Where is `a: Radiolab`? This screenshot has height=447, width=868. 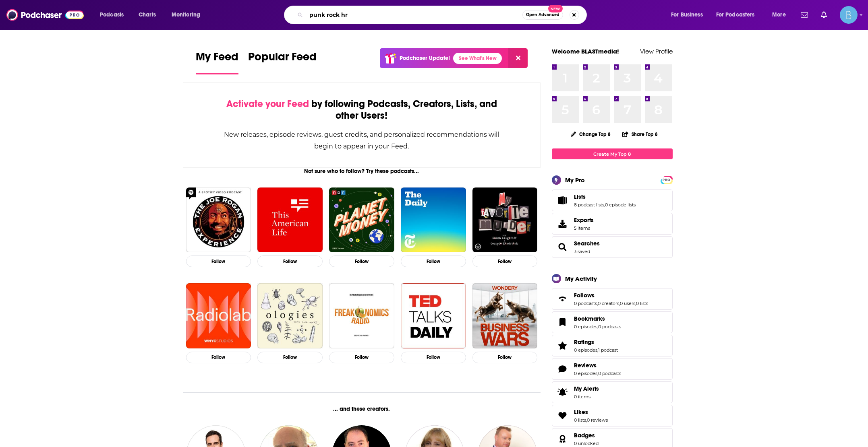
a: Radiolab is located at coordinates (219, 316).